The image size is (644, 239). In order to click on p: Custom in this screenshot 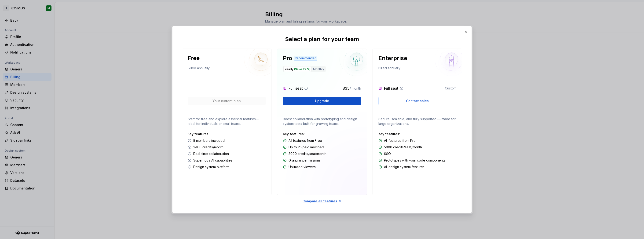, I will do `click(450, 88)`.